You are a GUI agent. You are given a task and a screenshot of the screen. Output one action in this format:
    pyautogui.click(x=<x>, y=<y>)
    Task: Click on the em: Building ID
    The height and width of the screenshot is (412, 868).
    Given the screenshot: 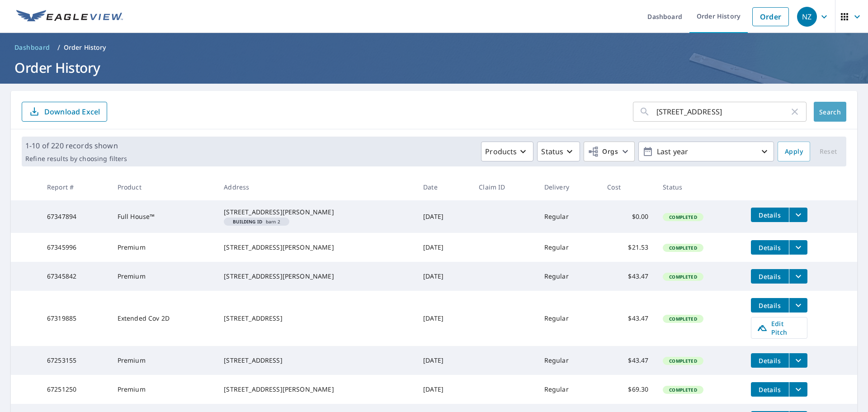 What is the action you would take?
    pyautogui.click(x=247, y=221)
    